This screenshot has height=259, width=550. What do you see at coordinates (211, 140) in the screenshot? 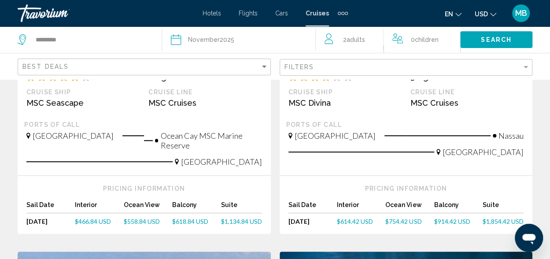
I see `span: Ocean Cay MSC Marine Reserve` at bounding box center [211, 140].